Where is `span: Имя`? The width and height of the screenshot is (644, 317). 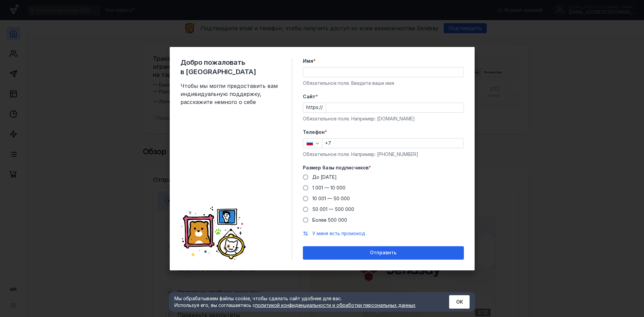
span: Имя is located at coordinates (308, 61).